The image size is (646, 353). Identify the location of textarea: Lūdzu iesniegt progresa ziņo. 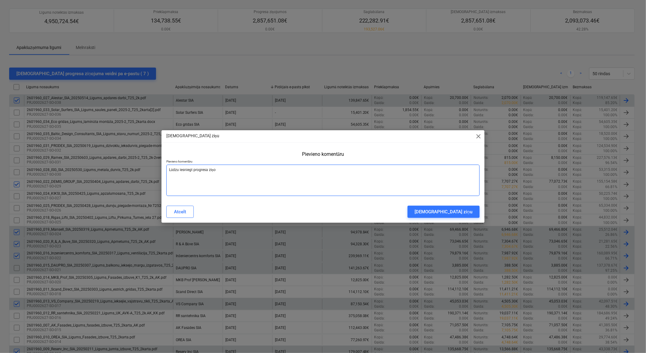
(323, 180).